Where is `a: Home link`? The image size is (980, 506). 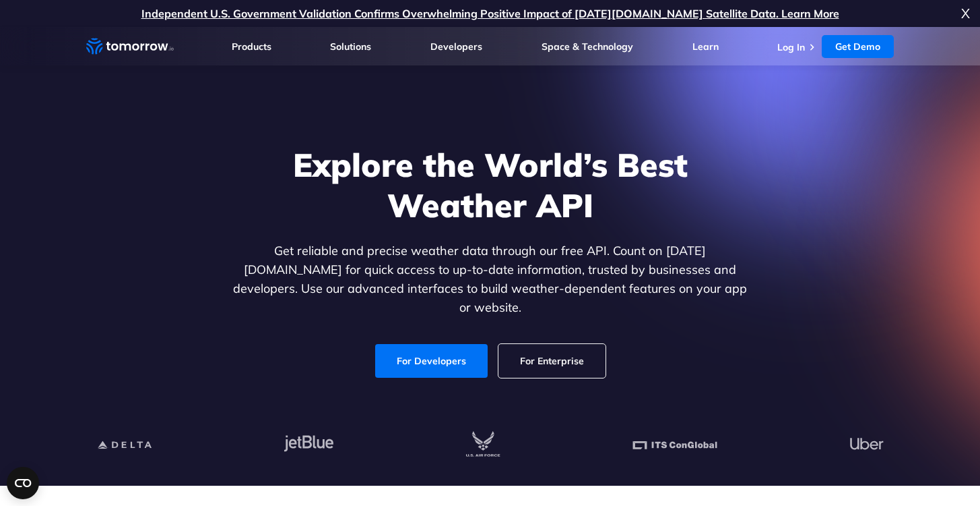 a: Home link is located at coordinates (130, 46).